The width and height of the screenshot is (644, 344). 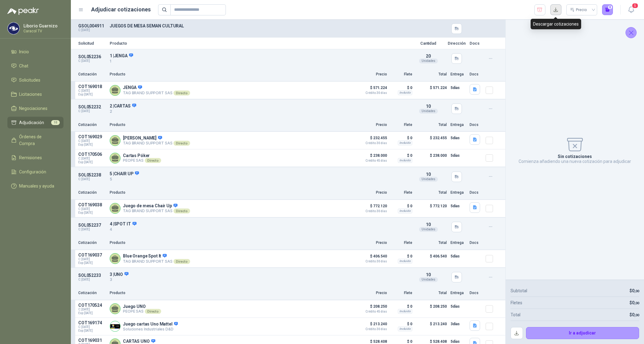 I want to click on p: Juego UNO, so click(x=142, y=306).